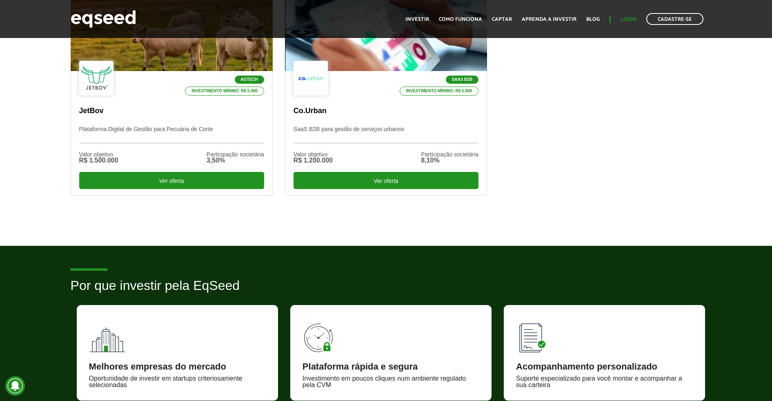 The height and width of the screenshot is (401, 772). Describe the element at coordinates (549, 19) in the screenshot. I see `a: Aprenda a investir` at that location.